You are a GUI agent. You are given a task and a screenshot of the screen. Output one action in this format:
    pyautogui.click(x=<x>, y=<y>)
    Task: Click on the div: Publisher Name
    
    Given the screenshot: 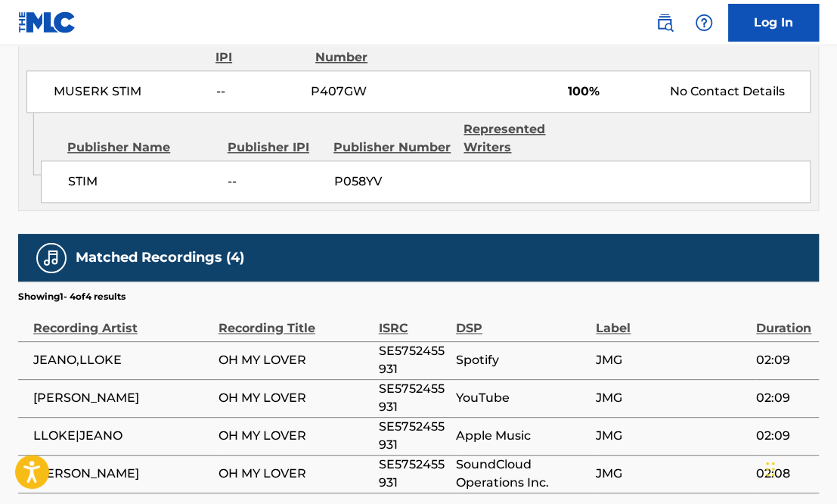 What is the action you would take?
    pyautogui.click(x=141, y=147)
    